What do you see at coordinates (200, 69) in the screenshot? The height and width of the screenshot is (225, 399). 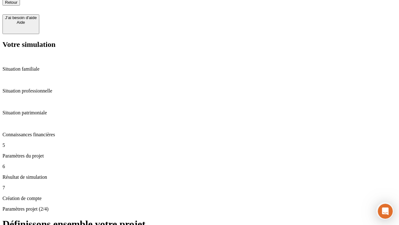 I see `p: Situation familiale` at bounding box center [200, 69].